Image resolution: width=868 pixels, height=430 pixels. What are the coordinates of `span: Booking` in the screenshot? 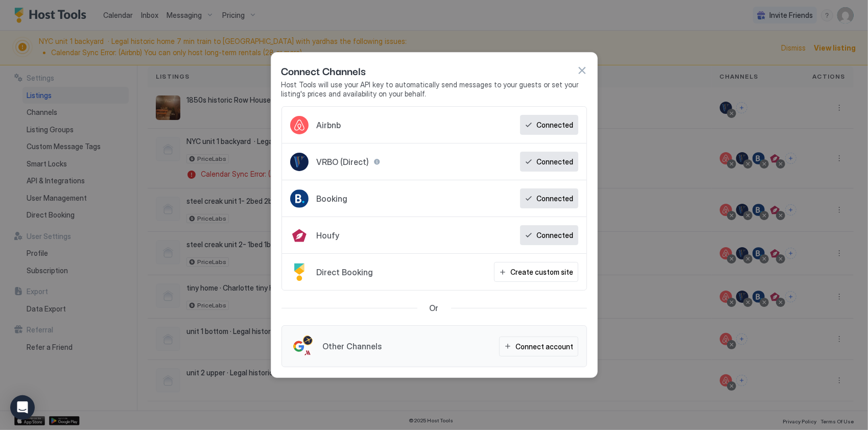 It's located at (332, 199).